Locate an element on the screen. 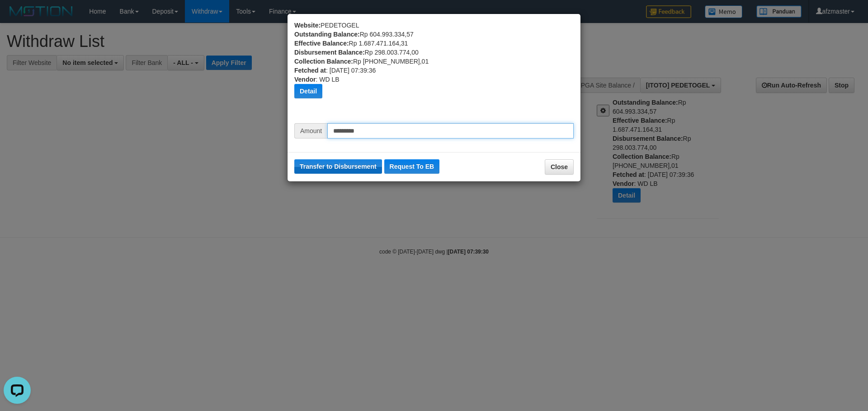 The height and width of the screenshot is (411, 868). b: Disbursement Balance: is located at coordinates (329, 52).